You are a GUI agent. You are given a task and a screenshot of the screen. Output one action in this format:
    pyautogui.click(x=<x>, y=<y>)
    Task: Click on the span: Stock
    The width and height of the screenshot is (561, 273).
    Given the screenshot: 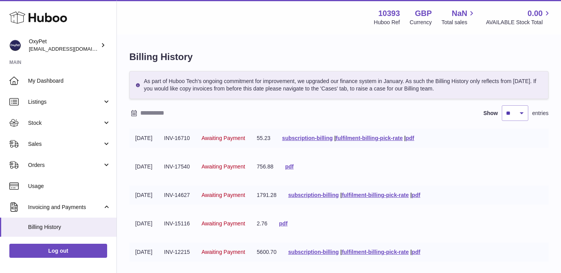 What is the action you would take?
    pyautogui.click(x=65, y=123)
    